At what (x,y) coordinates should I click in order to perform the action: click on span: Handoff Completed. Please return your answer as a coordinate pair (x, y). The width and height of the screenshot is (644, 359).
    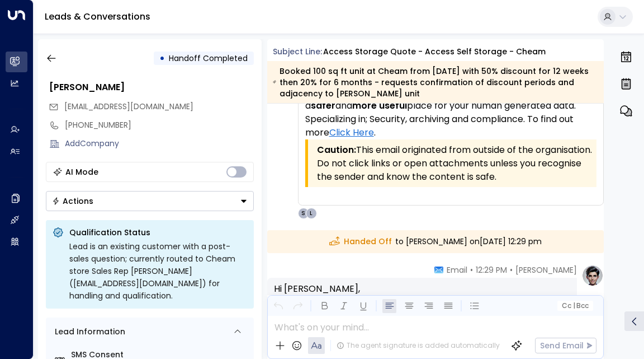
    Looking at the image, I should click on (208, 58).